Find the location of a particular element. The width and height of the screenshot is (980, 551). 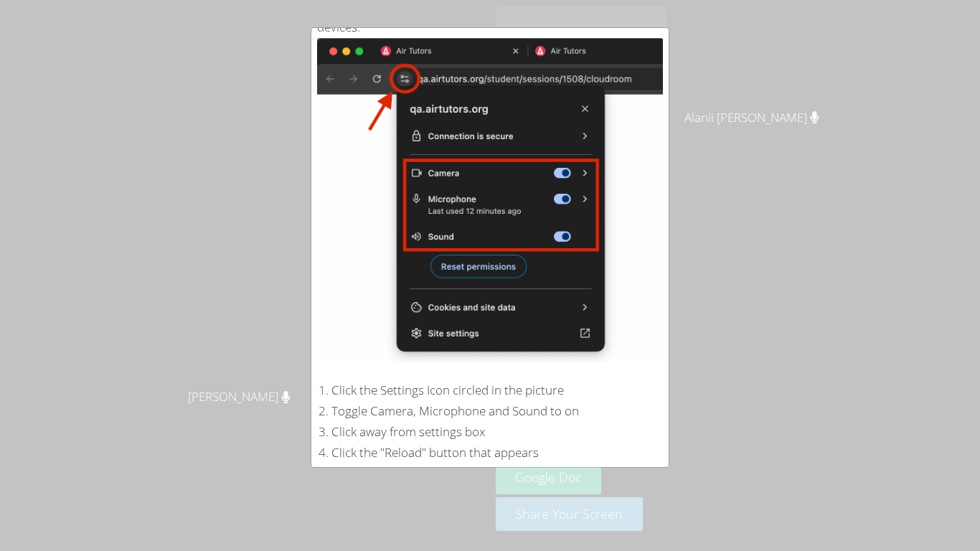

li: Click the Settings Icon circled in the picture is located at coordinates (497, 390).